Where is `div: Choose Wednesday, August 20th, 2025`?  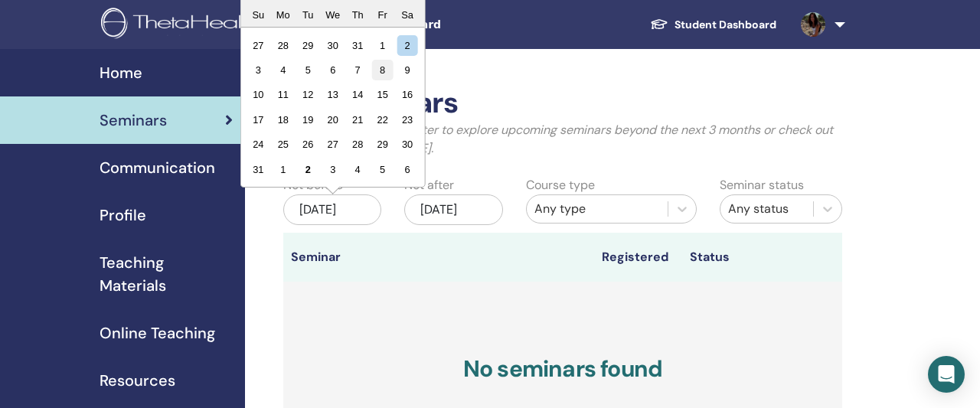 div: Choose Wednesday, August 20th, 2025 is located at coordinates (332, 119).